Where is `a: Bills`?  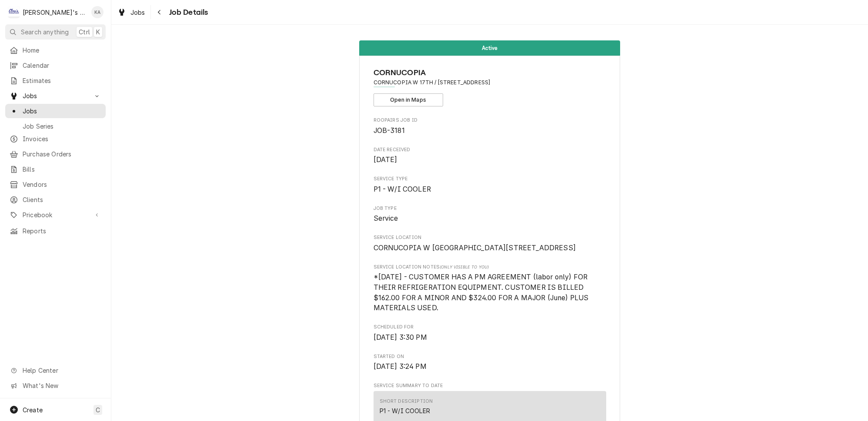 a: Bills is located at coordinates (55, 169).